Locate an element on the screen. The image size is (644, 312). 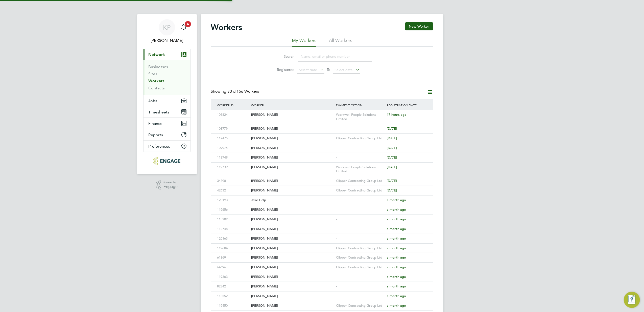
div: 101824 is located at coordinates (233, 114).